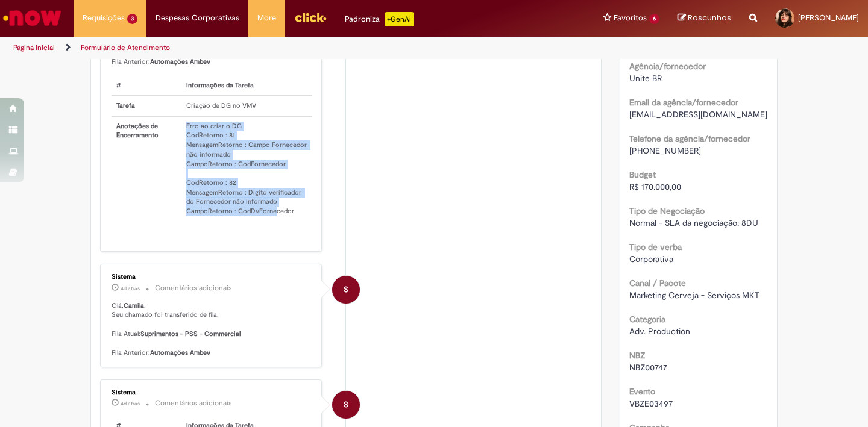  I want to click on span: 3, so click(132, 19).